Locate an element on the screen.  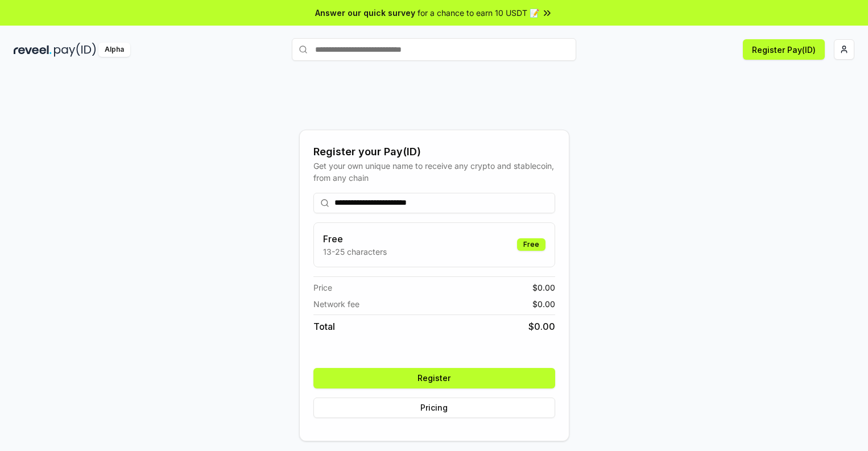
img: pay_id is located at coordinates (75, 50).